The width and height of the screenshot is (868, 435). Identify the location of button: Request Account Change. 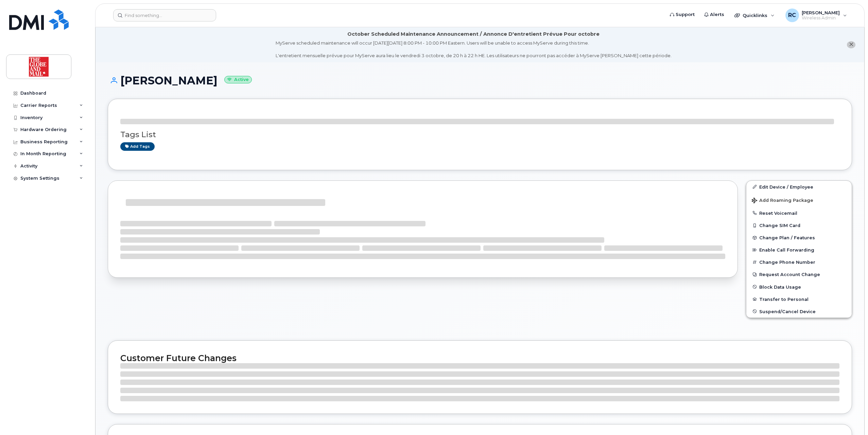
(799, 274).